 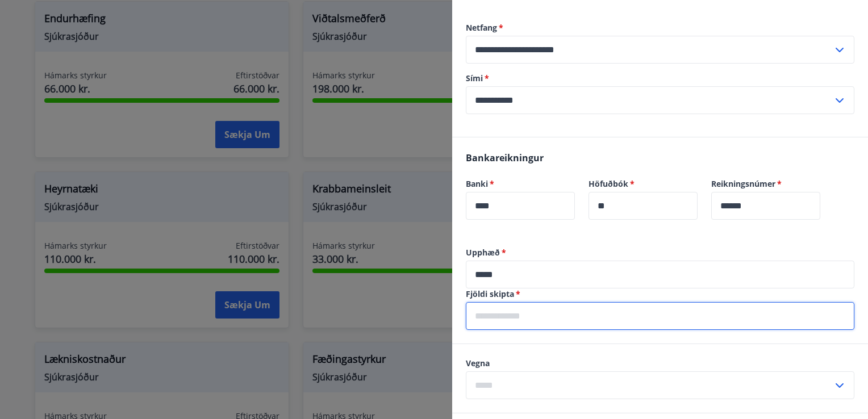 What do you see at coordinates (661, 79) in the screenshot?
I see `label: Sími` at bounding box center [661, 79].